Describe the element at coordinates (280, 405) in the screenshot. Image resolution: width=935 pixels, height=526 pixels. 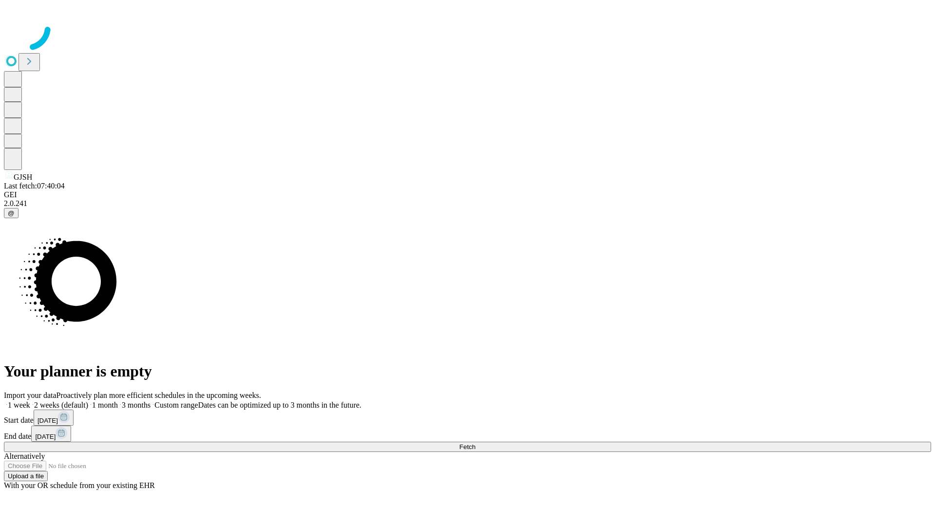
I see `span: Dates can be optimized up to 3 months in the future.` at that location.